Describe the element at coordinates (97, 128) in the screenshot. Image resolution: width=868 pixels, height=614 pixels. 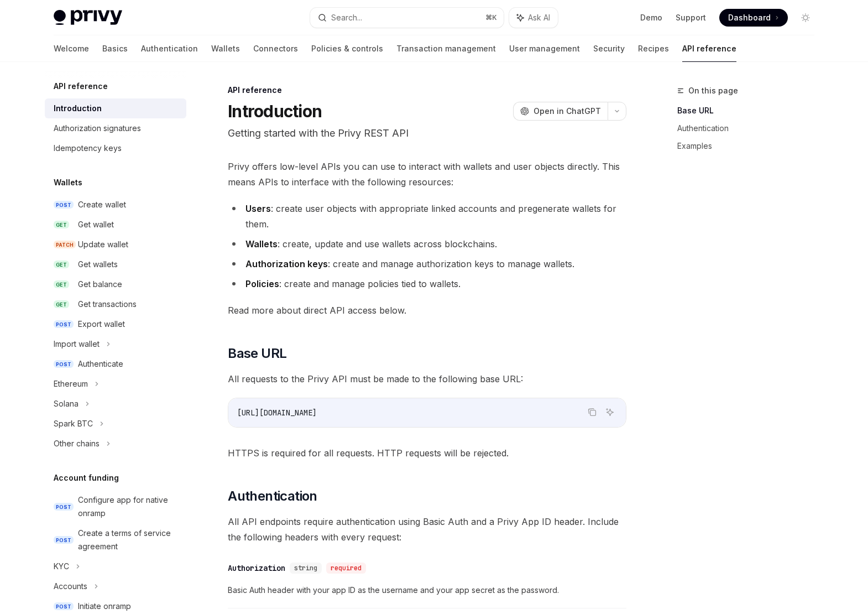
I see `div: Authorization signatures` at that location.